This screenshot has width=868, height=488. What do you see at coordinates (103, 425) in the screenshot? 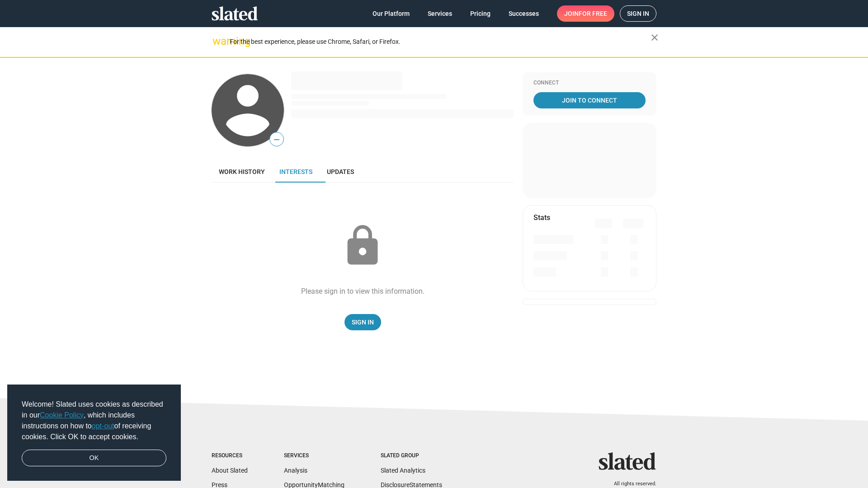
I see `a: opt-out` at bounding box center [103, 425].